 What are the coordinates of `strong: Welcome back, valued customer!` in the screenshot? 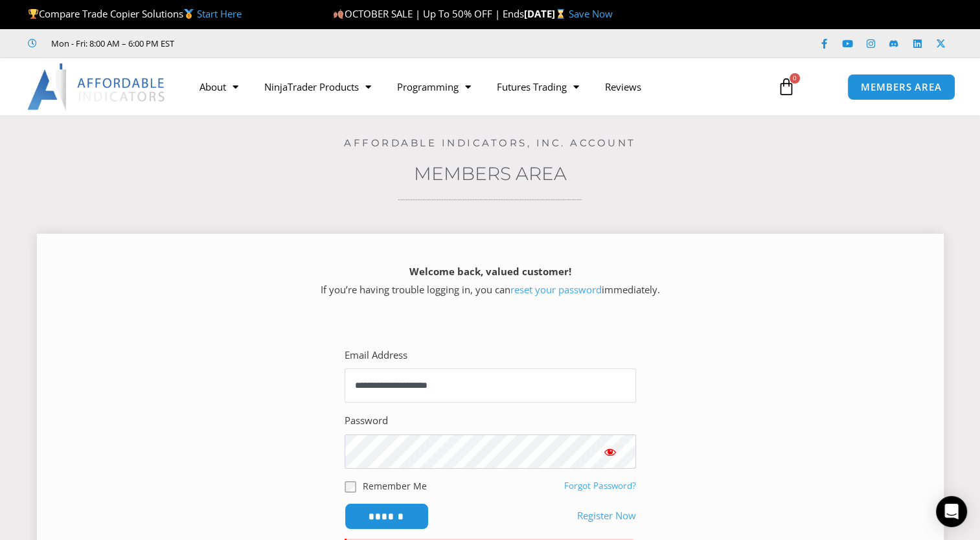 It's located at (490, 271).